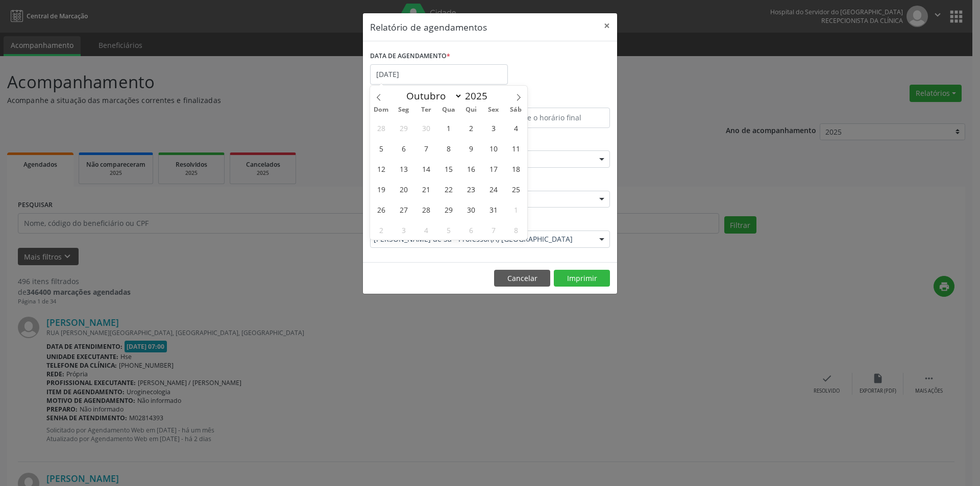 Image resolution: width=980 pixels, height=486 pixels. I want to click on span: Novembro 7, 2025, so click(494, 229).